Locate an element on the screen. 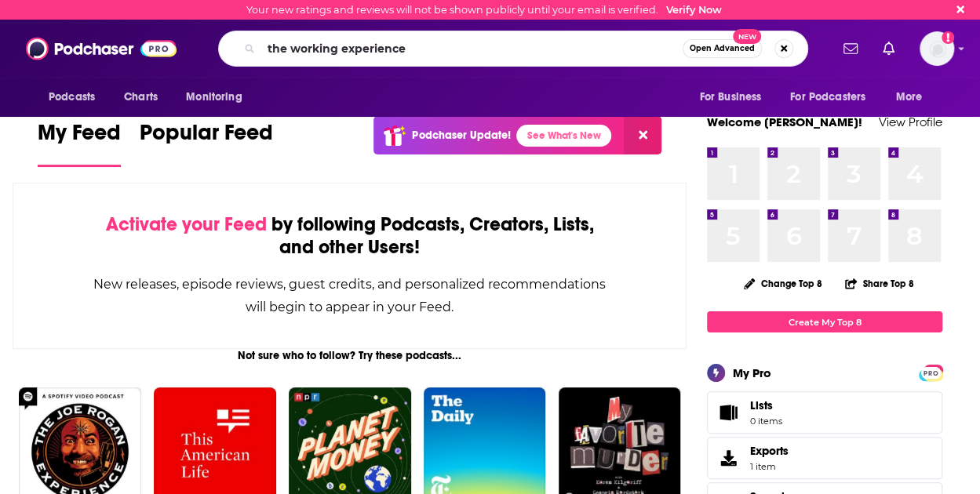  span: For Podcasters is located at coordinates (828, 97).